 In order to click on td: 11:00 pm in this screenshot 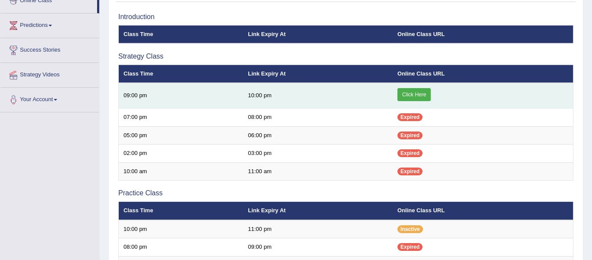, I will do `click(318, 229)`.